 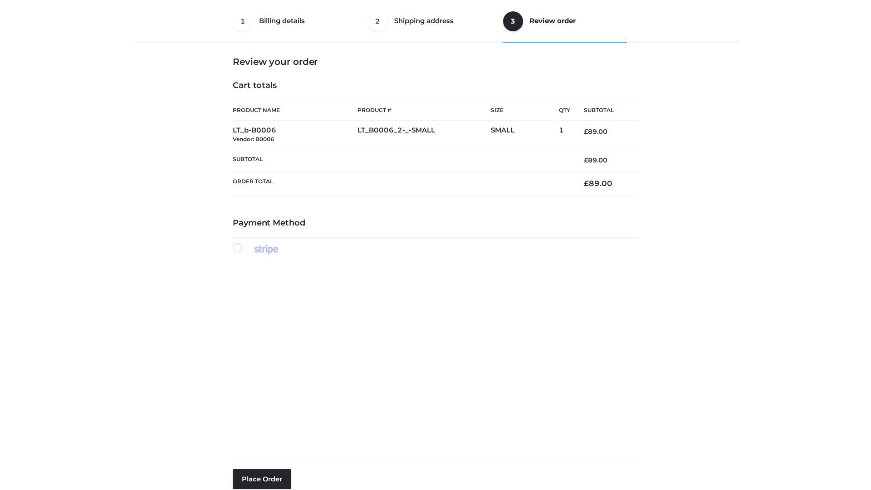 I want to click on th: Product #, so click(x=424, y=110).